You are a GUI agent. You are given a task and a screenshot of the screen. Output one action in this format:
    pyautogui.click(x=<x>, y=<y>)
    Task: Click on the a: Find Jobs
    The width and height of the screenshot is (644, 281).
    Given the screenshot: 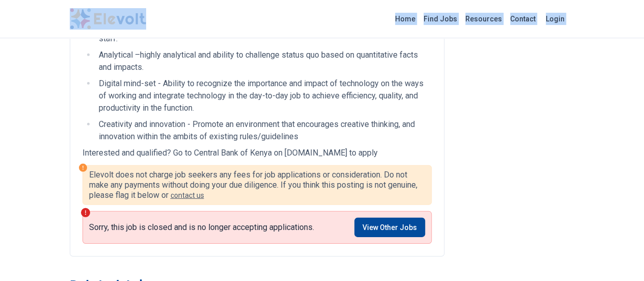 What is the action you would take?
    pyautogui.click(x=440, y=19)
    